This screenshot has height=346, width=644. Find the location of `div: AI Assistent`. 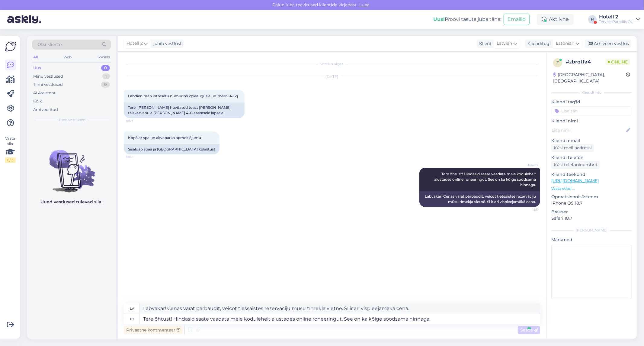

div: AI Assistent is located at coordinates (44, 93).